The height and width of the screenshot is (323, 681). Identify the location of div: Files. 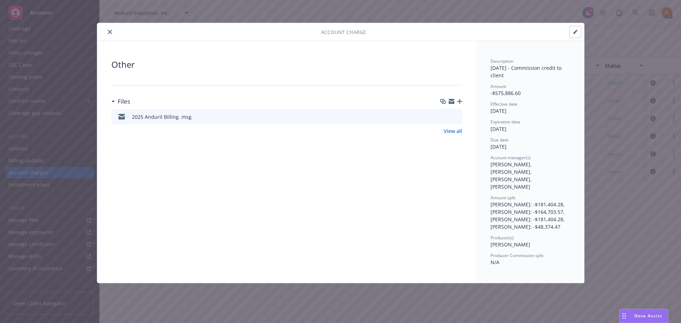
(121, 101).